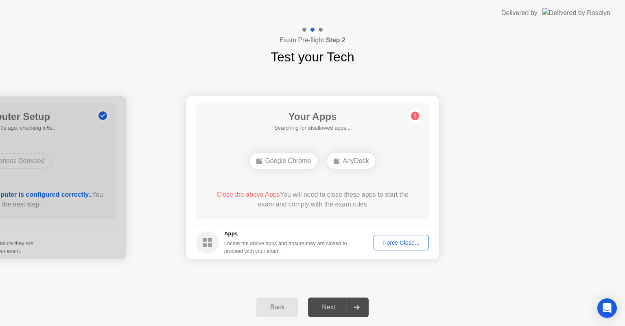 Image resolution: width=625 pixels, height=326 pixels. I want to click on button: Back, so click(277, 308).